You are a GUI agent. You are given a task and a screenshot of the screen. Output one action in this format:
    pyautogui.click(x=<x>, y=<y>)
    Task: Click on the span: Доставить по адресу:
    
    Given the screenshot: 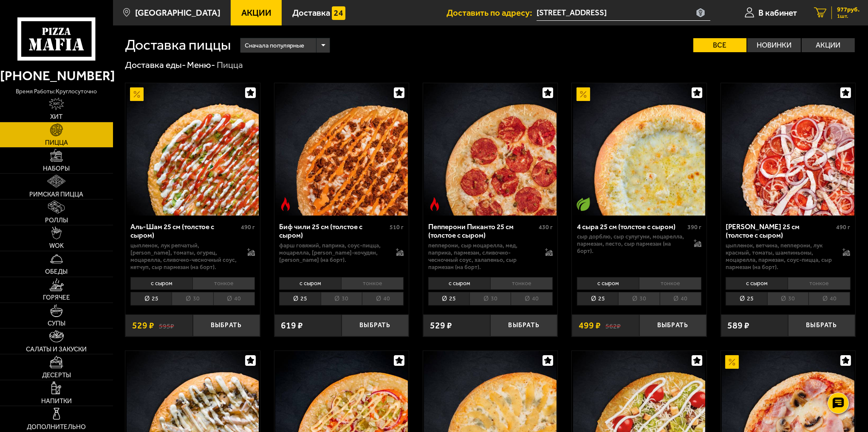 What is the action you would take?
    pyautogui.click(x=492, y=13)
    